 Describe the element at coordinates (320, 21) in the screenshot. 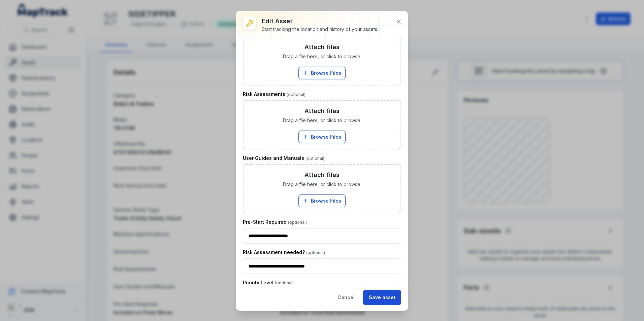

I see `h3: Edit asset` at that location.